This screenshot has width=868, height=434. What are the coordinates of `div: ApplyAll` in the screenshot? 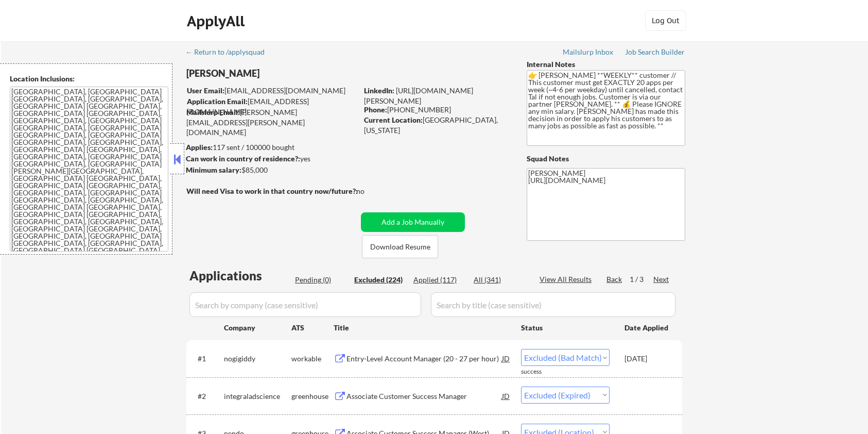 It's located at (217, 21).